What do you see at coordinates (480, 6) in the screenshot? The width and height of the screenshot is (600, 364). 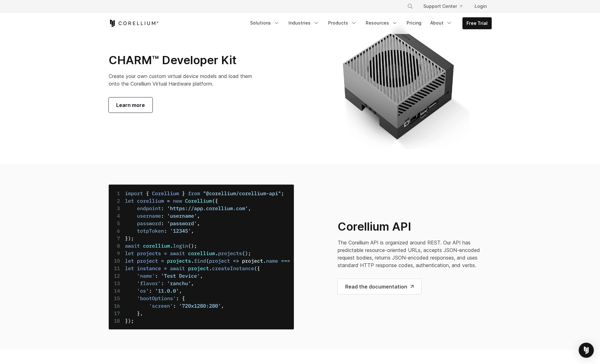 I see `a: Login` at bounding box center [480, 6].